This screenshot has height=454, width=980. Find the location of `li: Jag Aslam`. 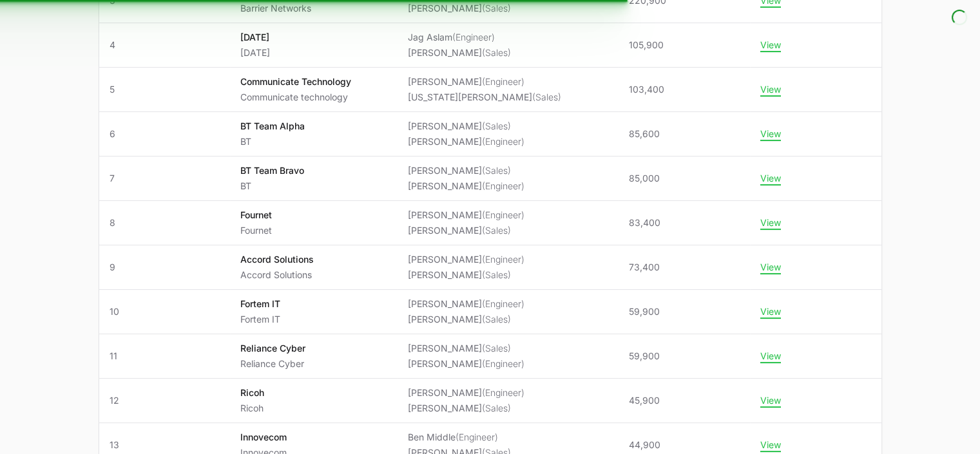

li: Jag Aslam is located at coordinates (459, 38).